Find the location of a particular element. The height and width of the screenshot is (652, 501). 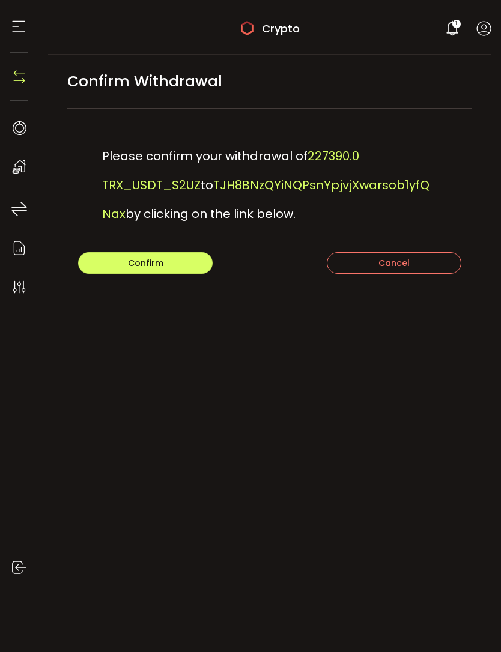

span: Confirm is located at coordinates (145, 263).